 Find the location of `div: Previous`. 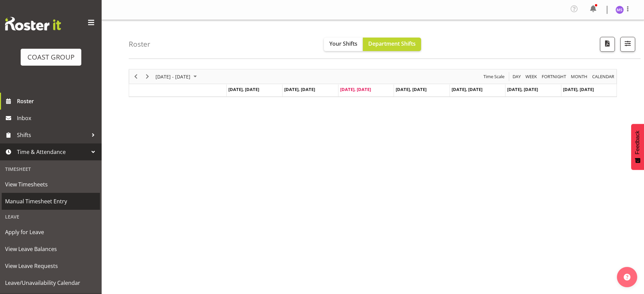

div: Previous is located at coordinates (136, 77).